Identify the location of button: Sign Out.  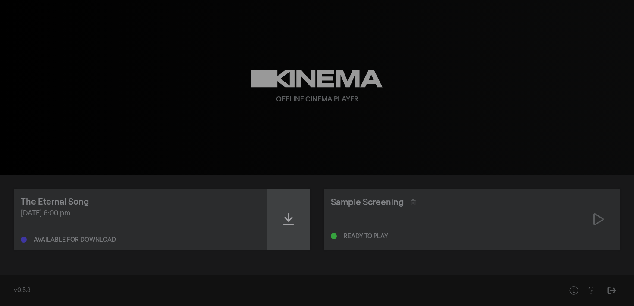
(611, 290).